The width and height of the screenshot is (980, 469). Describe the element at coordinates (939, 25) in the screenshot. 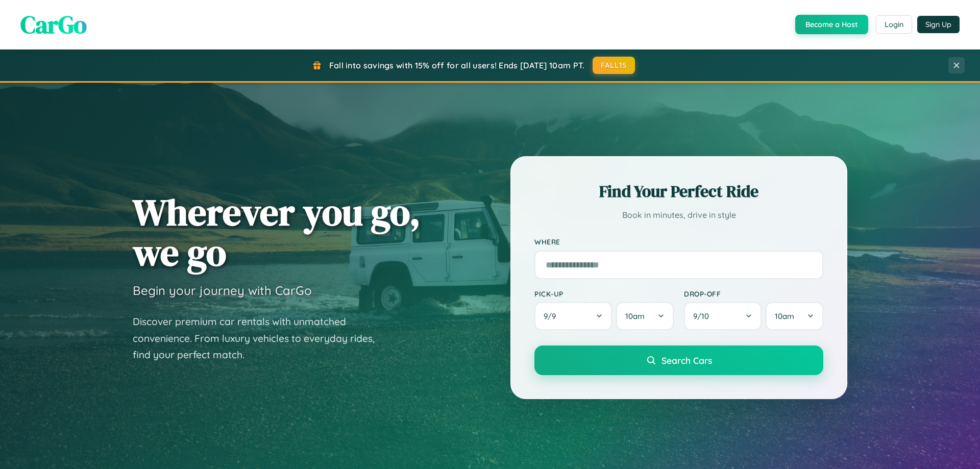

I see `button: Sign Up` at that location.